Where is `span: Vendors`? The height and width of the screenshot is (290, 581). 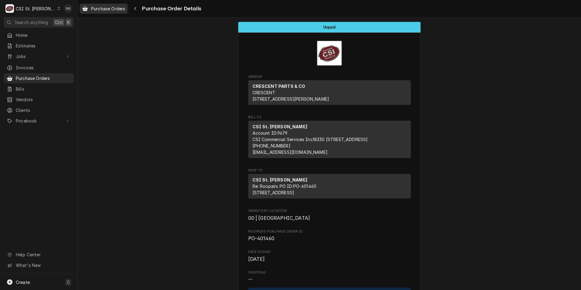
span: Vendors is located at coordinates (43, 99).